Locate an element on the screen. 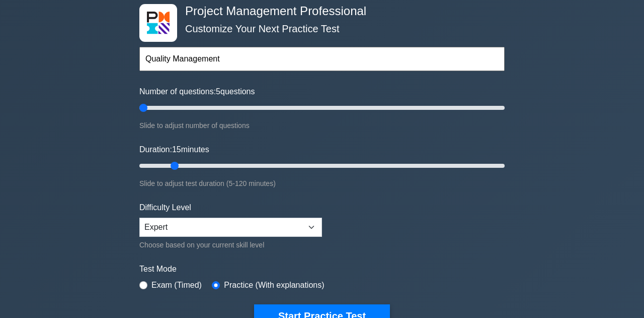 The image size is (644, 318). div: Choose based on your current skill level is located at coordinates (230, 245).